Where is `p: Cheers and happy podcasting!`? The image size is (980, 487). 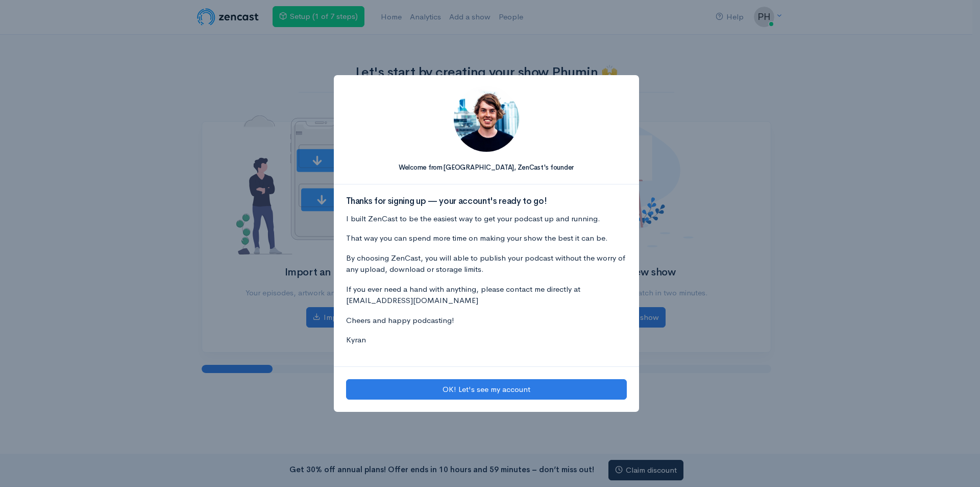
p: Cheers and happy podcasting! is located at coordinates (487, 320).